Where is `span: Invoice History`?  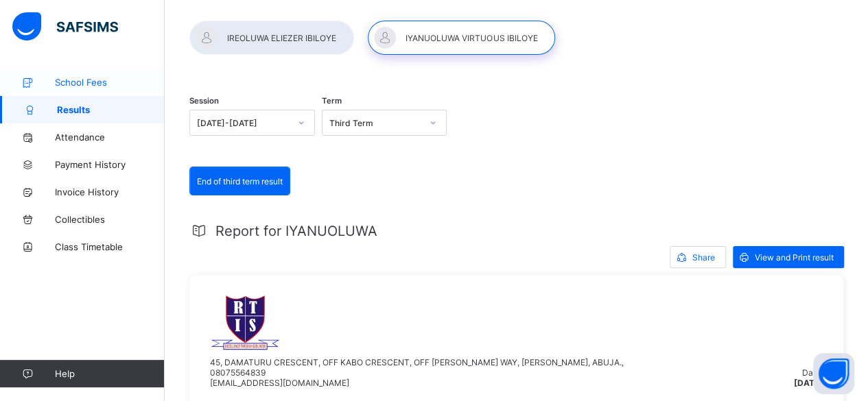 span: Invoice History is located at coordinates (110, 192).